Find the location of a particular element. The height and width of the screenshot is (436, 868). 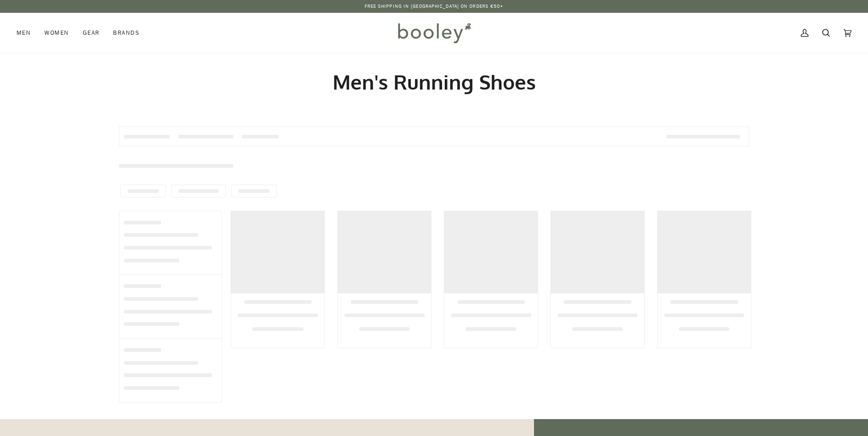

a: Men is located at coordinates (27, 33).